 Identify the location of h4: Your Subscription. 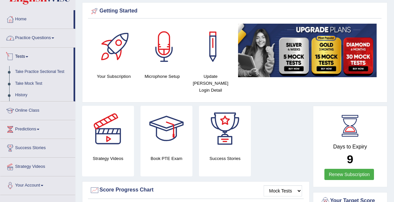
(113, 76).